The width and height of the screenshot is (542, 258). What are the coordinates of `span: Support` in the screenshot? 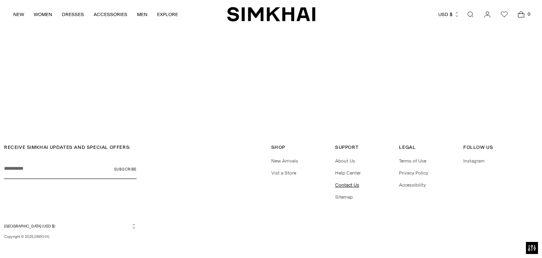 It's located at (347, 148).